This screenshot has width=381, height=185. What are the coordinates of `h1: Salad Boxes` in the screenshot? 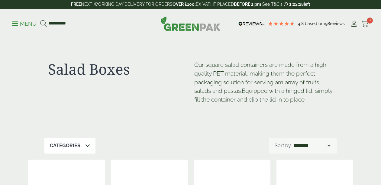 It's located at (118, 69).